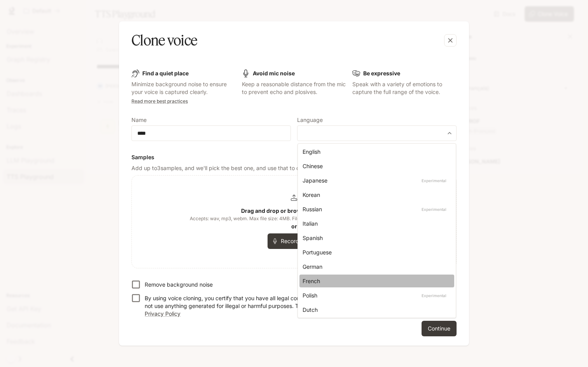 The height and width of the screenshot is (367, 588). I want to click on div: Spanish, so click(375, 238).